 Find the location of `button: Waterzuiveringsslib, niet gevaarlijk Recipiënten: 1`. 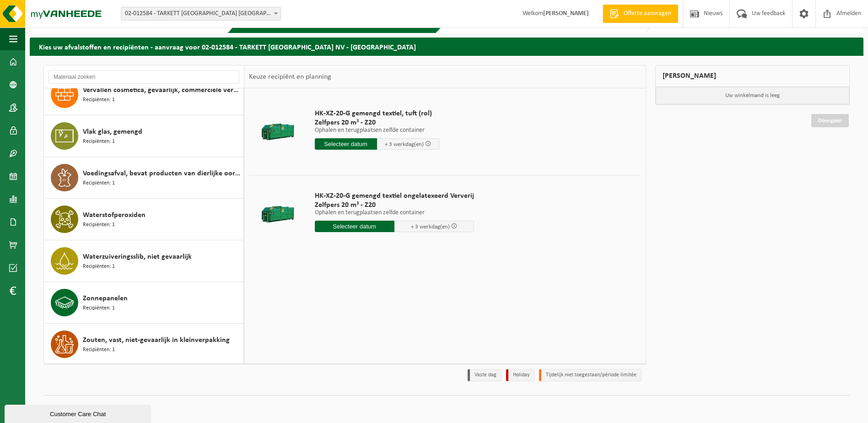

button: Waterzuiveringsslib, niet gevaarlijk Recipiënten: 1 is located at coordinates (144, 261).